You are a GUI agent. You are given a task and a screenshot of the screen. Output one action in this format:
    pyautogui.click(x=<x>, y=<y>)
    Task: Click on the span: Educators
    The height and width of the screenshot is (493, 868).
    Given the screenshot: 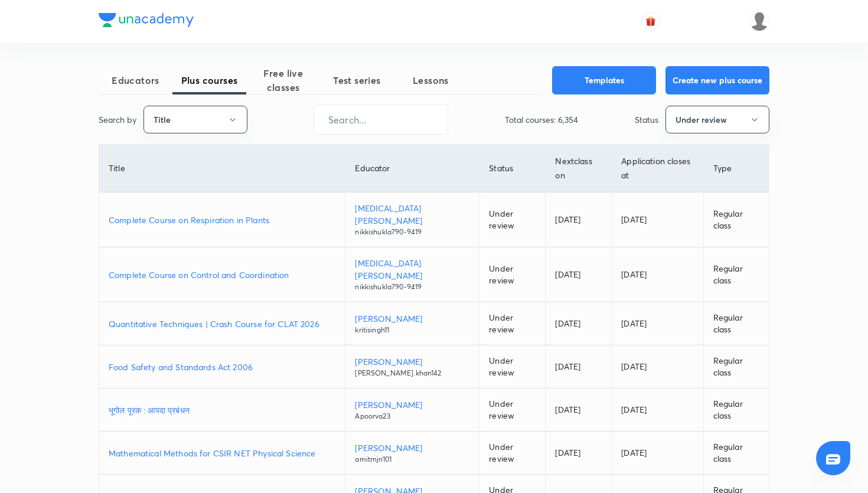 What is the action you would take?
    pyautogui.click(x=136, y=80)
    